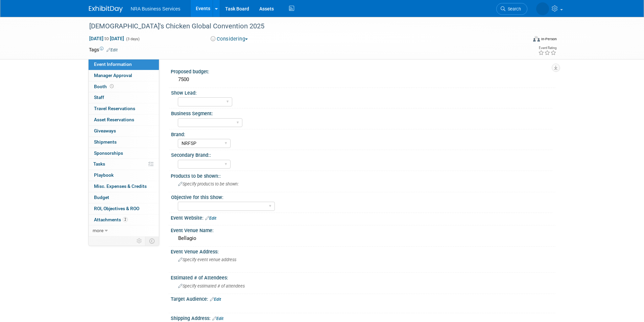  What do you see at coordinates (114, 108) in the screenshot?
I see `span: Travel Reservations` at bounding box center [114, 108].